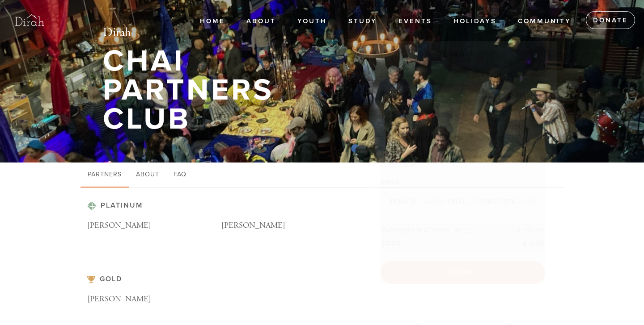  Describe the element at coordinates (222, 279) in the screenshot. I see `h3: Gold` at that location.